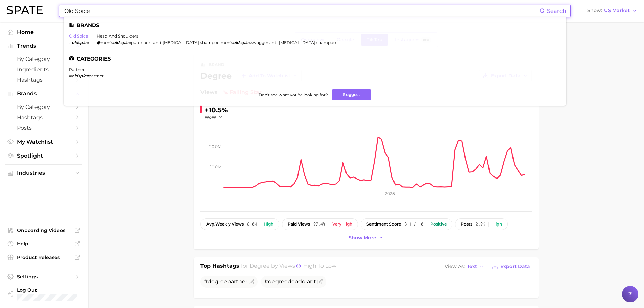  I want to click on button: Suggest, so click(351, 95).